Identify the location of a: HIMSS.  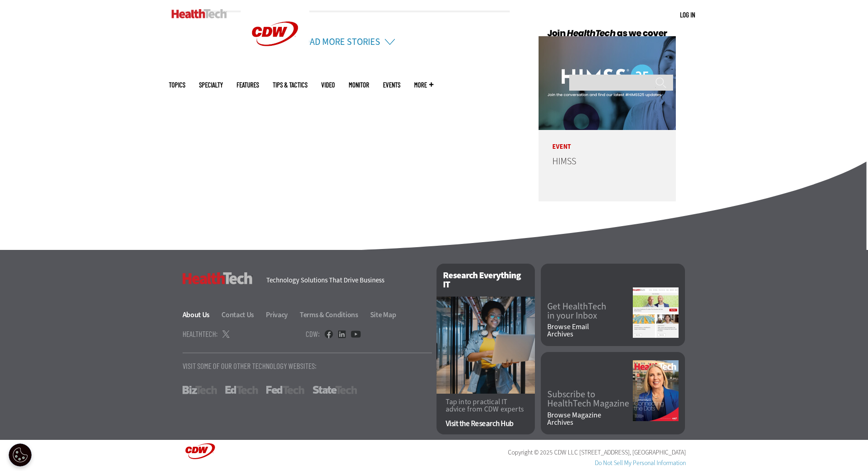
(564, 161).